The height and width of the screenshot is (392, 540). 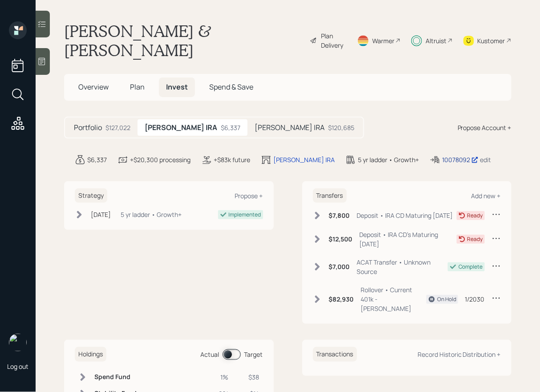 I want to click on div: Propose +, so click(x=249, y=195).